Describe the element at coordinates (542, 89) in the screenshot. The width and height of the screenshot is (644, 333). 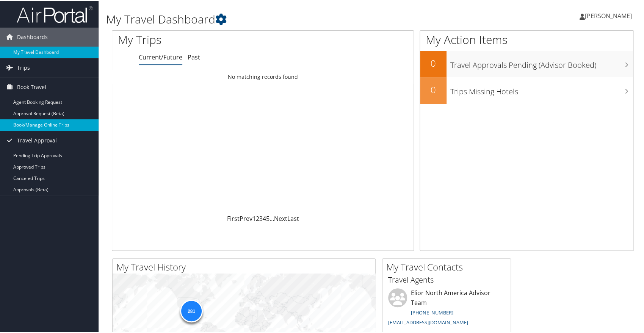
I see `h3: Trips Missing Hotels` at that location.